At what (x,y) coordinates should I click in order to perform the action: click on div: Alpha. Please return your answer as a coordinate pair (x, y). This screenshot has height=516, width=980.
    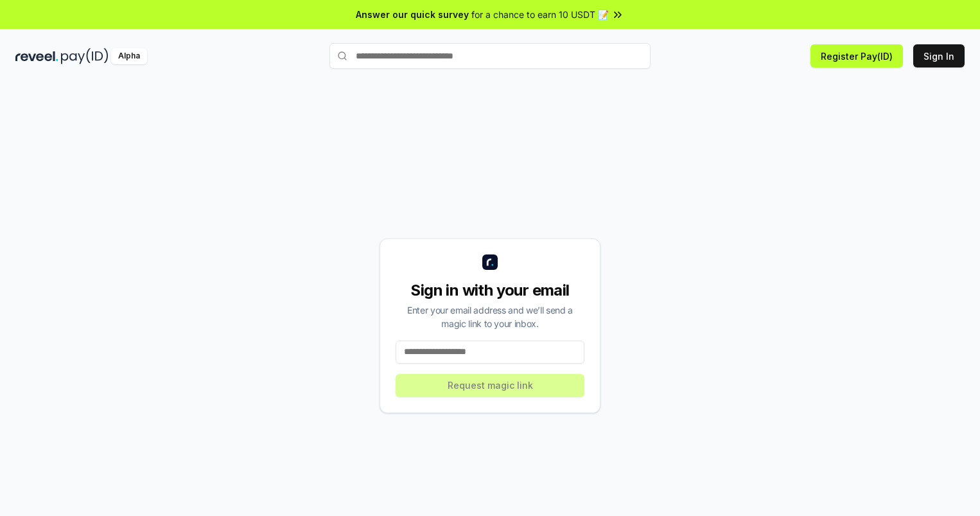
    Looking at the image, I should click on (129, 56).